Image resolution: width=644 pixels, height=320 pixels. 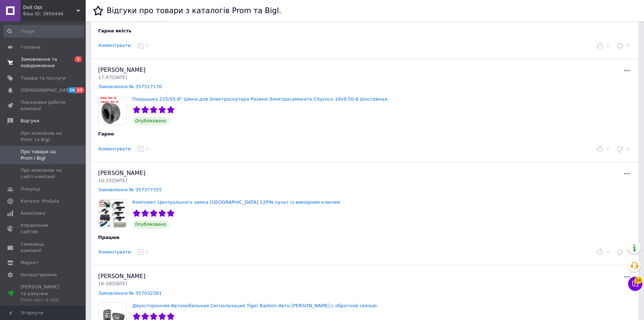 I want to click on input: Пошук, so click(x=44, y=31).